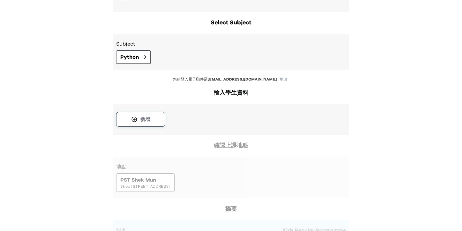 Image resolution: width=462 pixels, height=231 pixels. I want to click on h3: 地點, so click(231, 167).